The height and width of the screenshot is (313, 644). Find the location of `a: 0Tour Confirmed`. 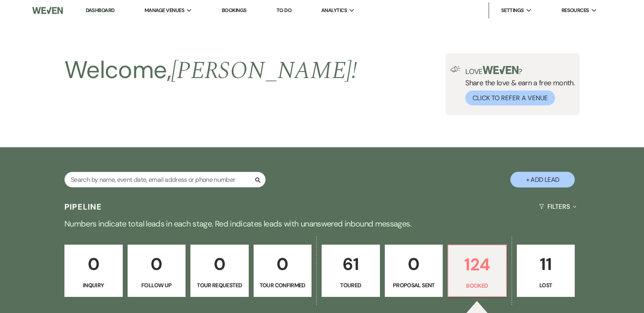

a: 0Tour Confirmed is located at coordinates (282, 271).